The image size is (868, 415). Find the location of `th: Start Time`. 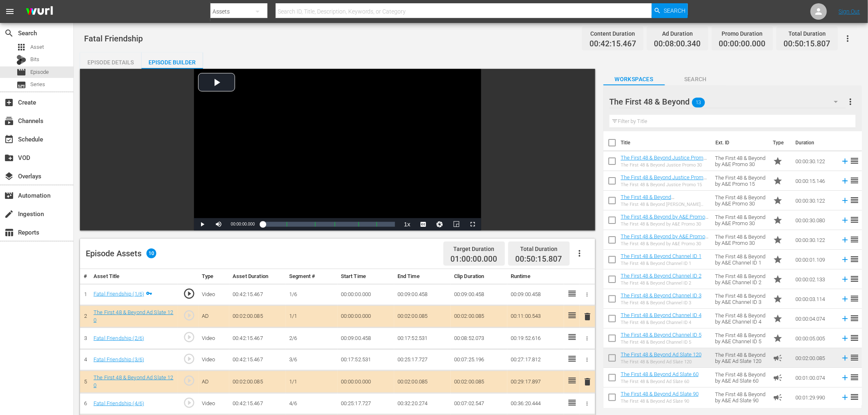

th: Start Time is located at coordinates (366, 276).